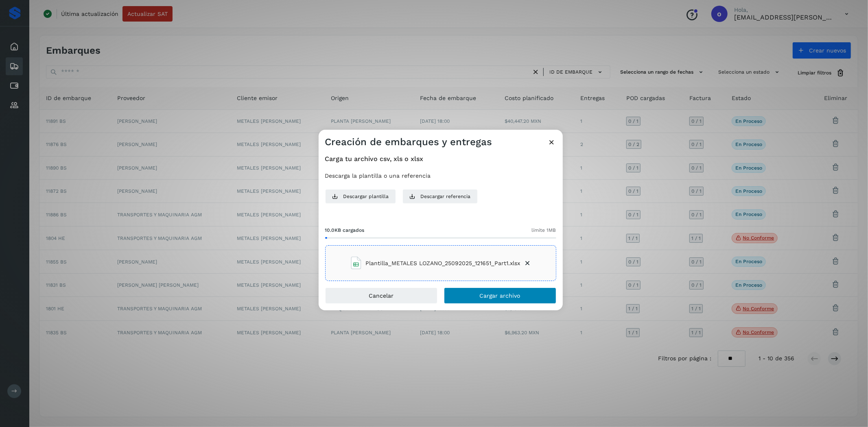 The image size is (868, 427). What do you see at coordinates (366, 196) in the screenshot?
I see `span: Descargar plantilla` at bounding box center [366, 196].